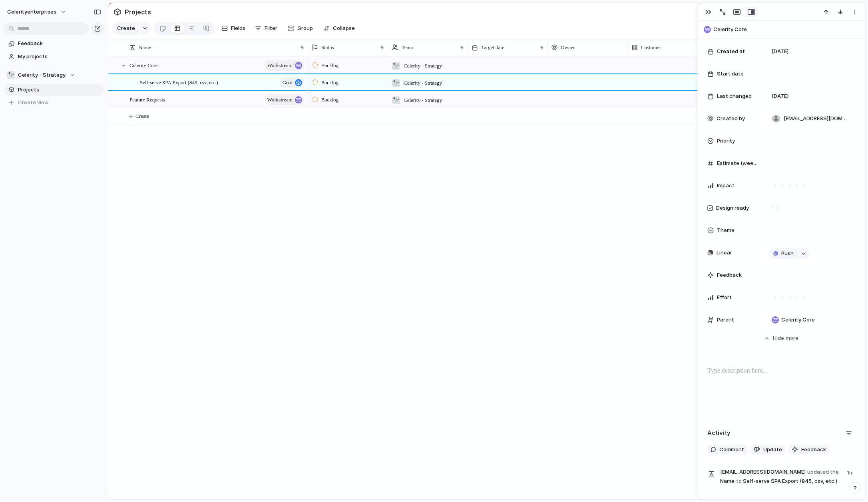  Describe the element at coordinates (54, 103) in the screenshot. I see `button: Create view` at that location.